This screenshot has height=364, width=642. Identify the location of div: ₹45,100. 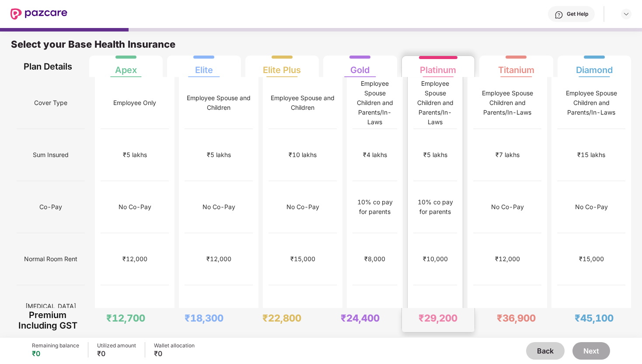
(594, 318).